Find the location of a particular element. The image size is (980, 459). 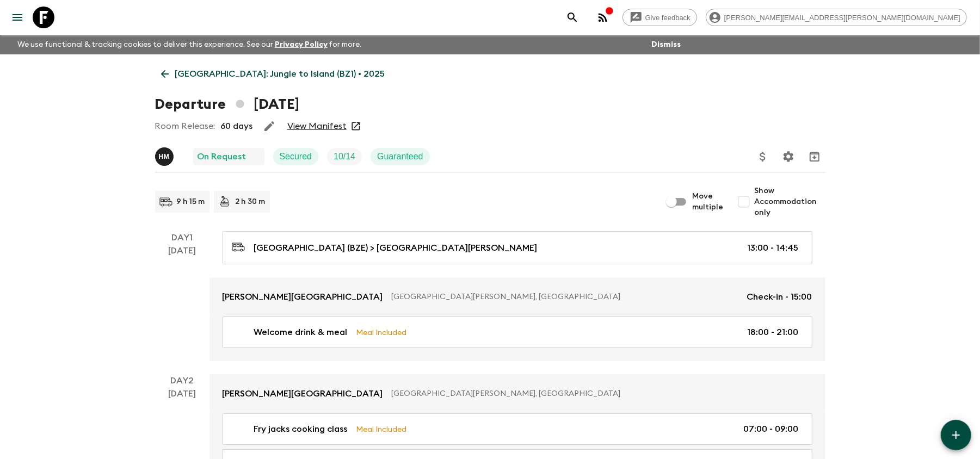

p: Day 1 is located at coordinates (183, 238).